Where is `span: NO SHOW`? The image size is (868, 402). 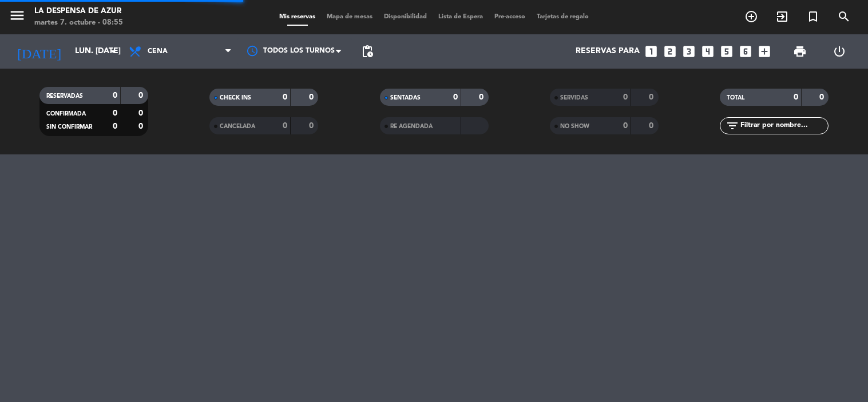
span: NO SHOW is located at coordinates (574, 126).